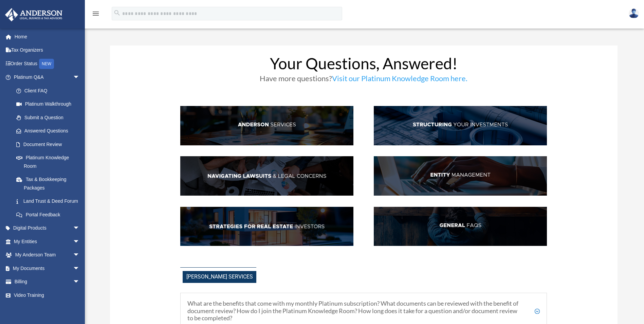 This screenshot has width=644, height=324. I want to click on a: Home, so click(47, 37).